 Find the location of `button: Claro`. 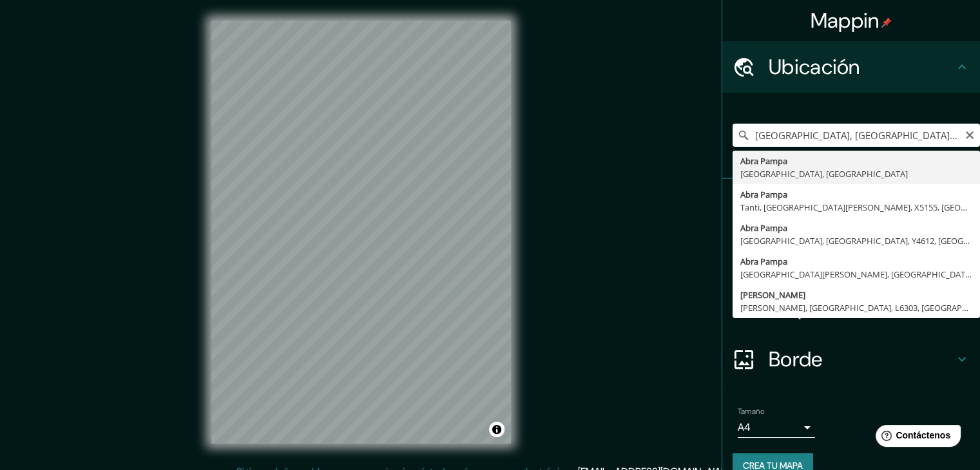

button: Claro is located at coordinates (970, 134).